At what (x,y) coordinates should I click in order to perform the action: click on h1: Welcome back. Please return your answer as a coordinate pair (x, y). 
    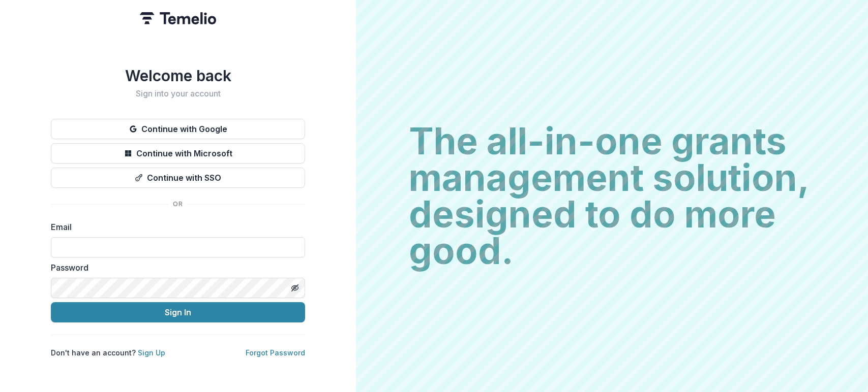
    Looking at the image, I should click on (178, 75).